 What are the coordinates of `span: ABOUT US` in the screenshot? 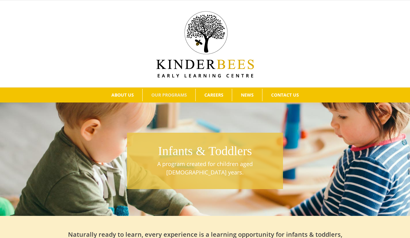 It's located at (123, 95).